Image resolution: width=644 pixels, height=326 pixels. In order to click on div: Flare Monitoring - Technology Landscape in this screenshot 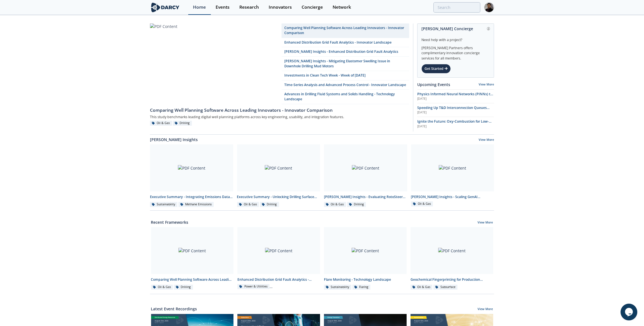, I will do `click(365, 279)`.